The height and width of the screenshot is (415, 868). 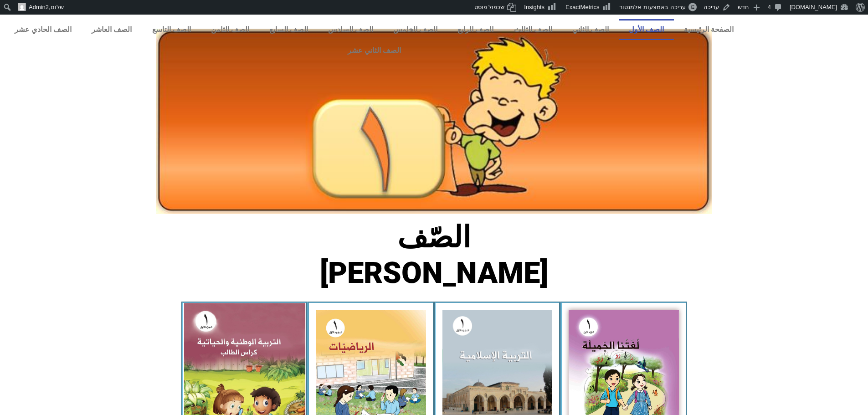 I want to click on a: الصفحة الرئيسية, so click(x=708, y=29).